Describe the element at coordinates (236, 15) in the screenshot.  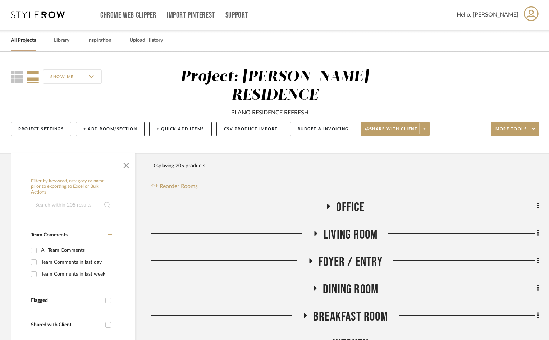
I see `a: Support` at that location.